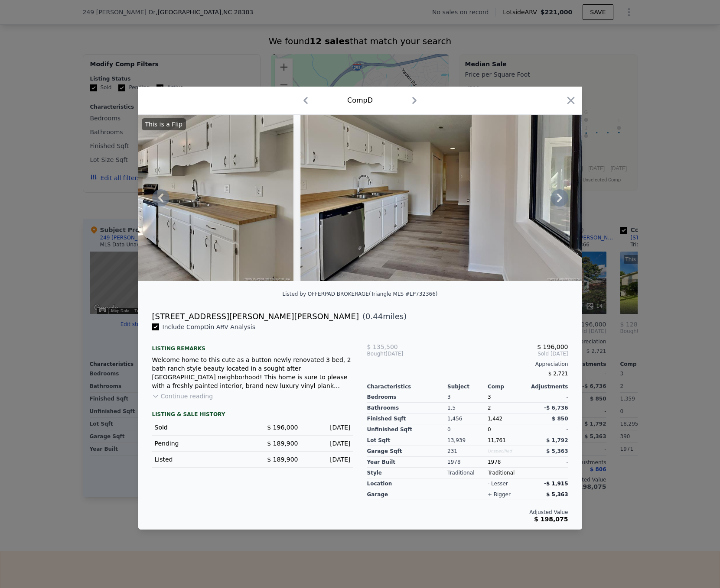 Image resolution: width=720 pixels, height=588 pixels. What do you see at coordinates (449, 198) in the screenshot?
I see `img: Property Img` at bounding box center [449, 198].